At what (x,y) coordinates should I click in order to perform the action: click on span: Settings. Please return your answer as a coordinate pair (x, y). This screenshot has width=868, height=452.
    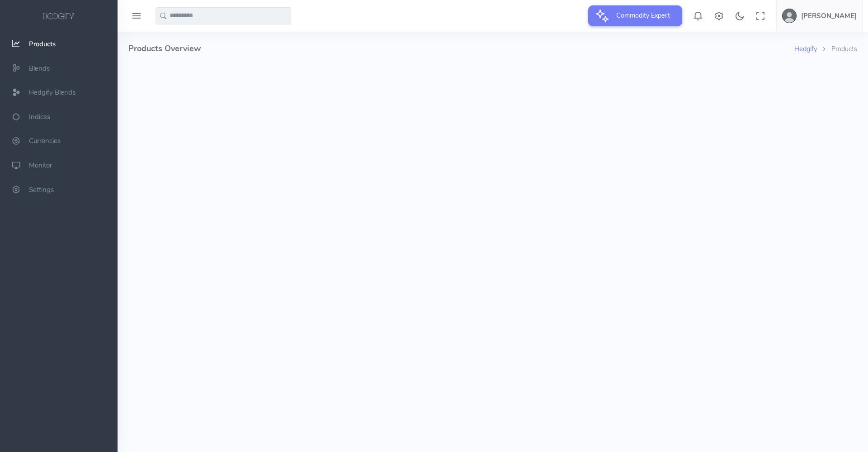
    Looking at the image, I should click on (41, 189).